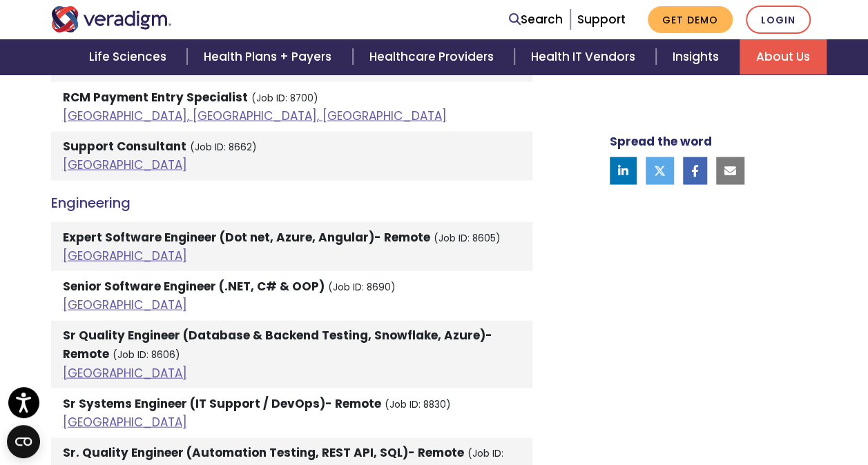 The height and width of the screenshot is (465, 868). Describe the element at coordinates (284, 98) in the screenshot. I see `small: (Job ID: 8700)` at that location.